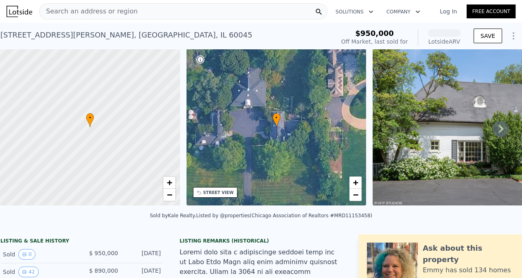  I want to click on div: Off Market, last sold for, so click(375, 42).